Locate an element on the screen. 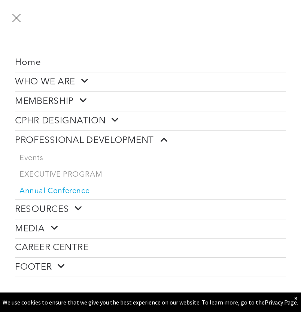  a: CPHR DESIGNATION is located at coordinates (151, 121).